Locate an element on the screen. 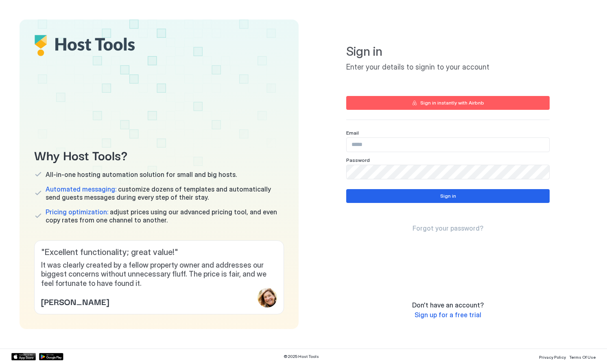 Image resolution: width=607 pixels, height=364 pixels. a: Forgot your password? is located at coordinates (448, 228).